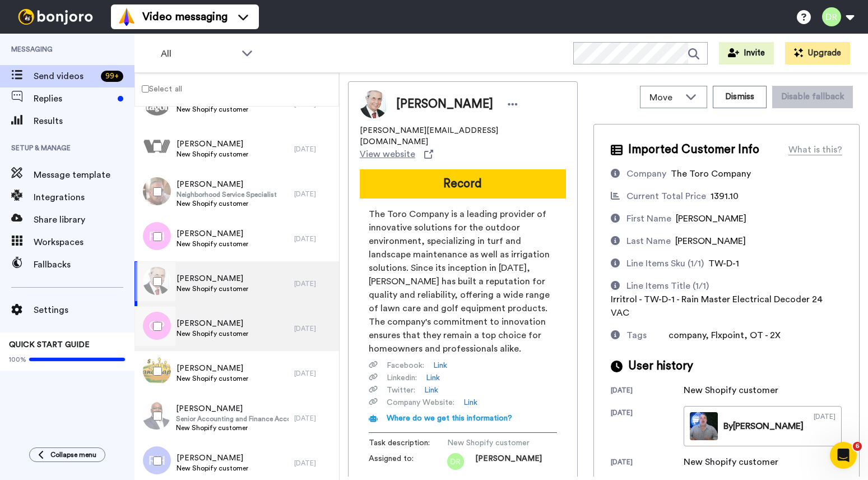 The image size is (868, 480). I want to click on span: TW-D-1, so click(724, 263).